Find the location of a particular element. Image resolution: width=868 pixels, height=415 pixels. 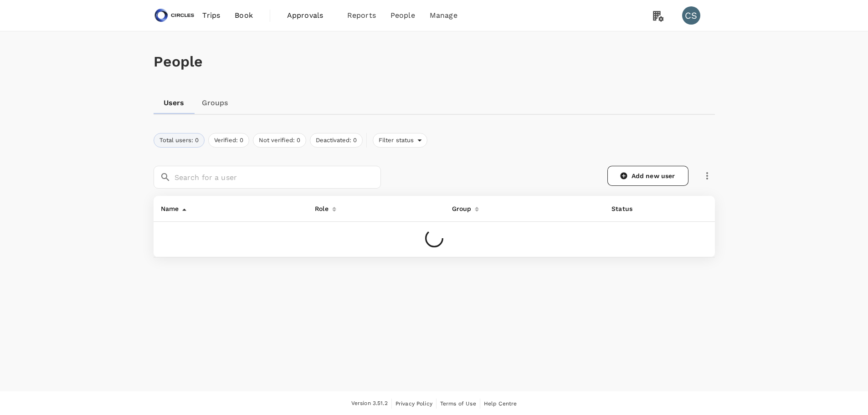

a: Users is located at coordinates (174, 103).